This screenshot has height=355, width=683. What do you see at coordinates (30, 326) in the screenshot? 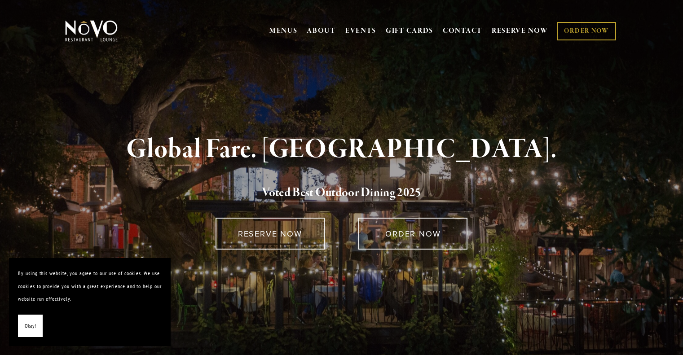
I see `span: Okay!` at bounding box center [30, 326].